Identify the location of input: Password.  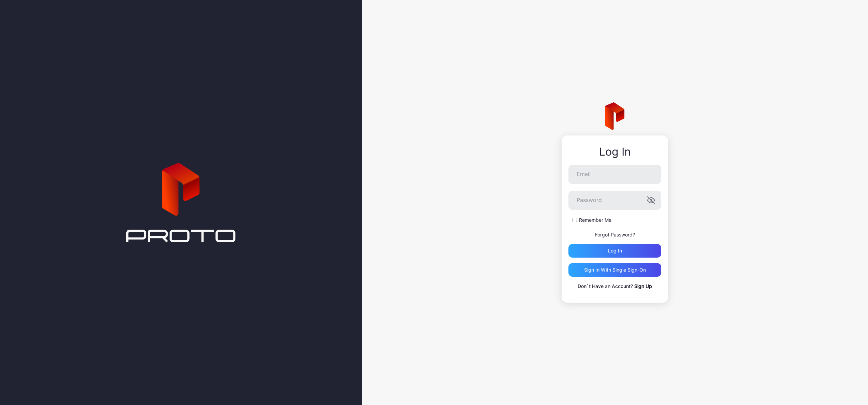
(615, 200).